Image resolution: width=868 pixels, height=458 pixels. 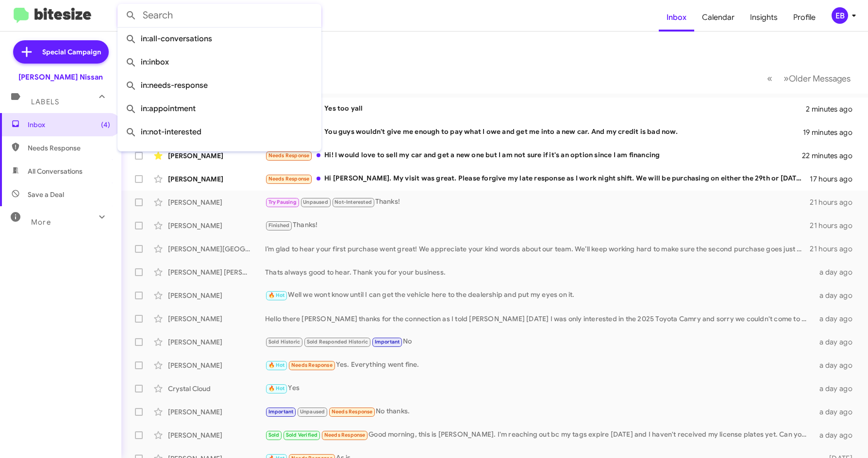 I want to click on span: Labels, so click(x=45, y=102).